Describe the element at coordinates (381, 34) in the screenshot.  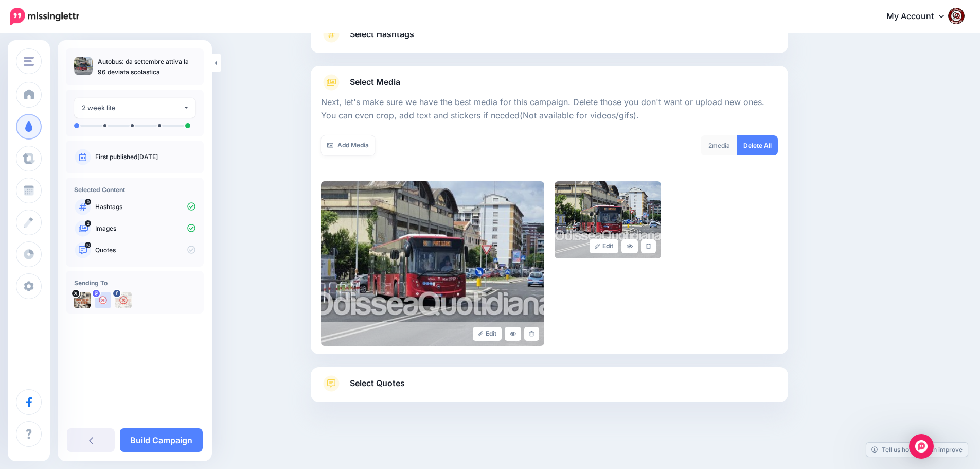
I see `span: Select Hashtags` at that location.